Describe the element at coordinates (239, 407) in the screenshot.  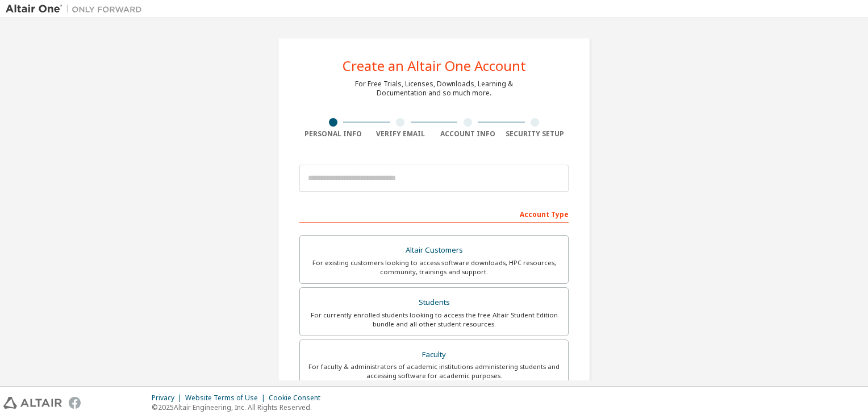
I see `p: © 2025 Altair Engineering, Inc. All Rights Reserved.` at that location.